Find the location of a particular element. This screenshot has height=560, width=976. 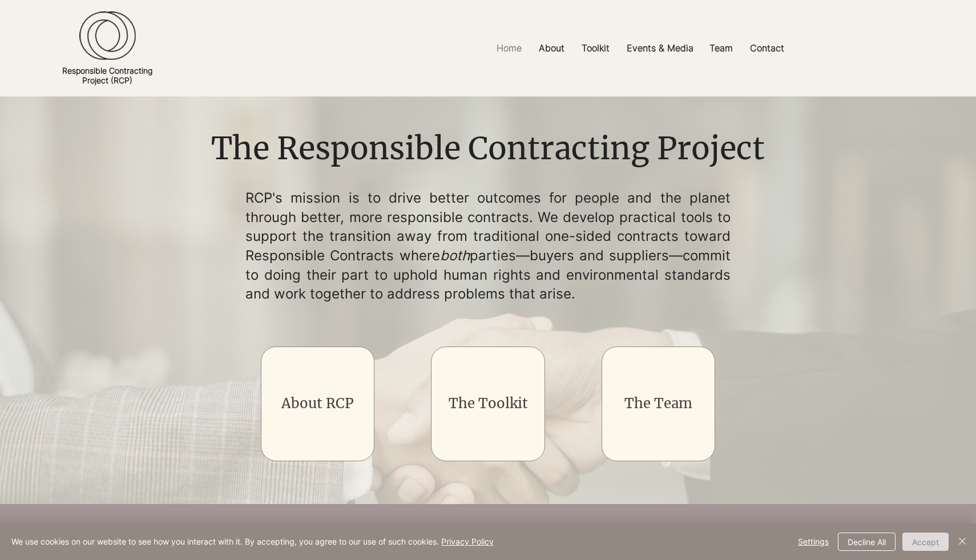

a: About RCP is located at coordinates (317, 403).